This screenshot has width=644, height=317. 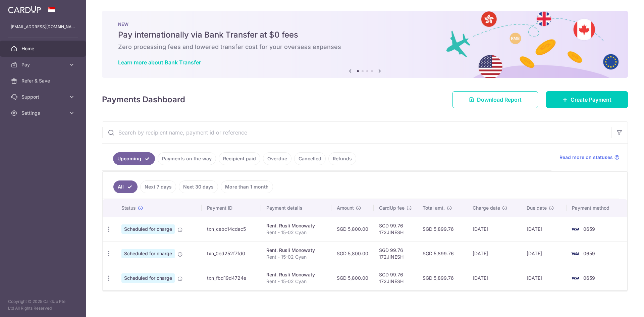 What do you see at coordinates (25, 9) in the screenshot?
I see `img: CardUp` at bounding box center [25, 9].